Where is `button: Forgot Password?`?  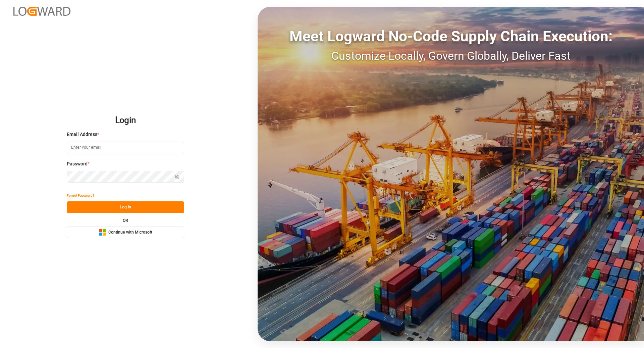 button: Forgot Password? is located at coordinates (81, 195).